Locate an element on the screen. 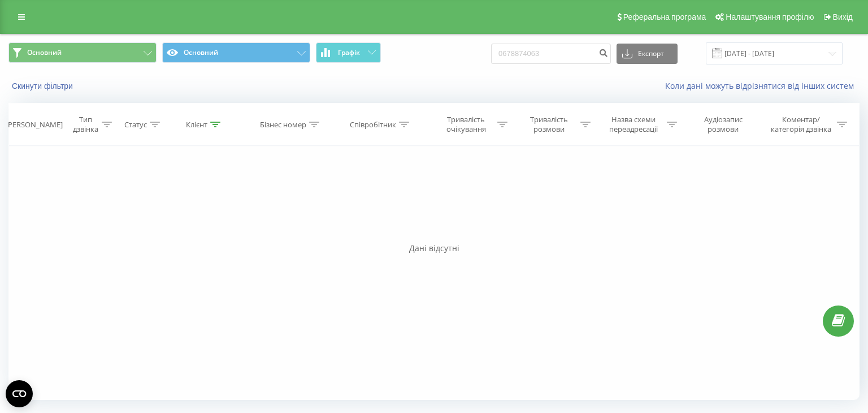 The image size is (868, 413). span: Налаштування профілю is located at coordinates (770, 17).